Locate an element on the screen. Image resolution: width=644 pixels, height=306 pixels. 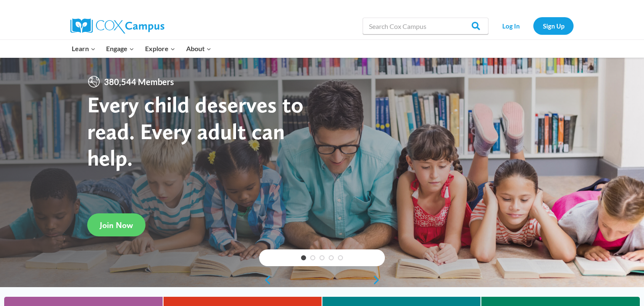
a: next is located at coordinates (378, 280).